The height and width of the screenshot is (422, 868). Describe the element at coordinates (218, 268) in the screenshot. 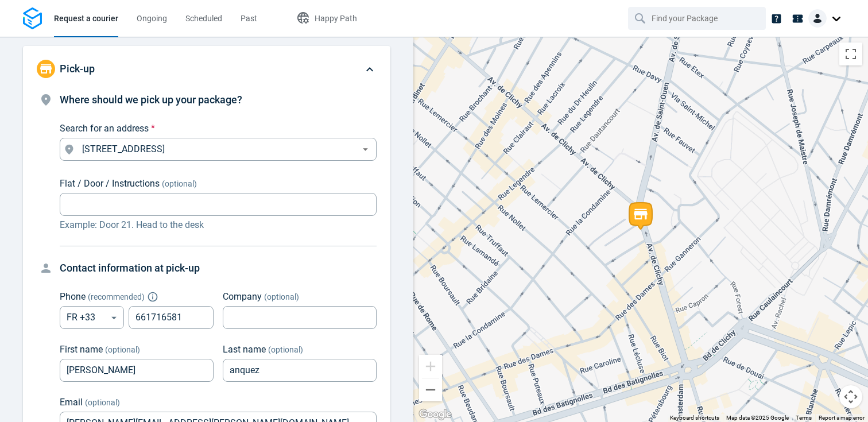

I see `h4: Contact information at pick-up` at that location.